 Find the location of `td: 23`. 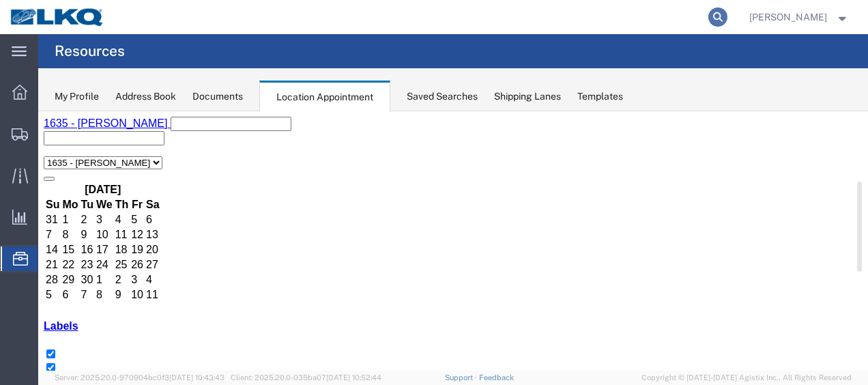

td: 23 is located at coordinates (49, 154).